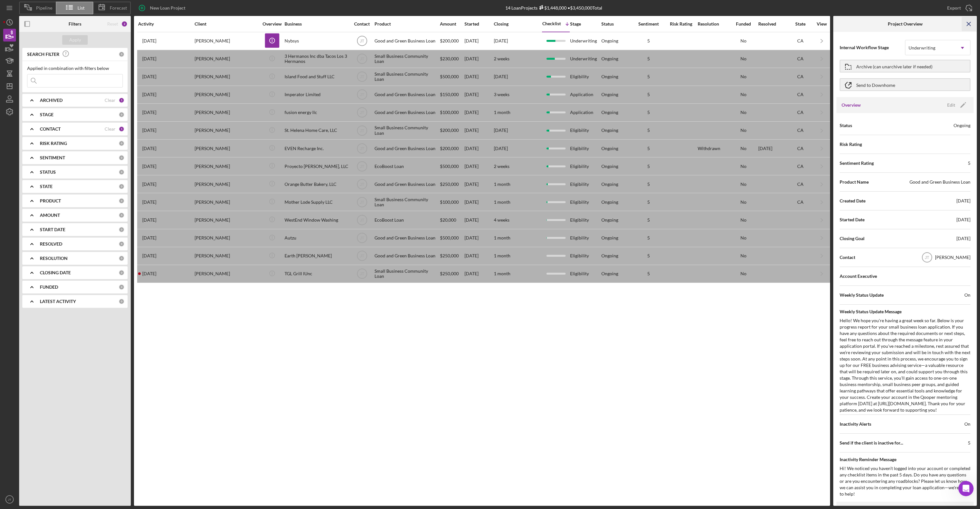  Describe the element at coordinates (952, 105) in the screenshot. I see `div: Edit` at that location.